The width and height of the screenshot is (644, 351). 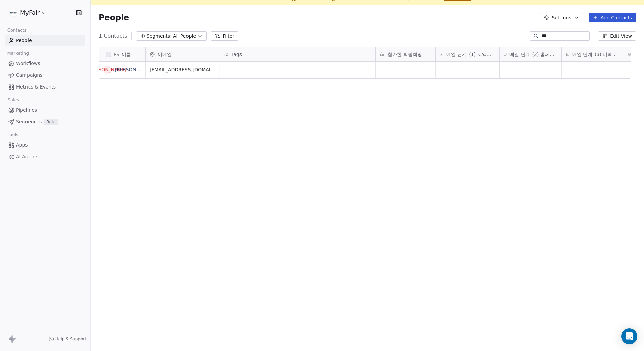 What do you see at coordinates (596, 54) in the screenshot?
I see `span: 메일 단계_(3) 디렉토리 리드 수집` at bounding box center [596, 54].